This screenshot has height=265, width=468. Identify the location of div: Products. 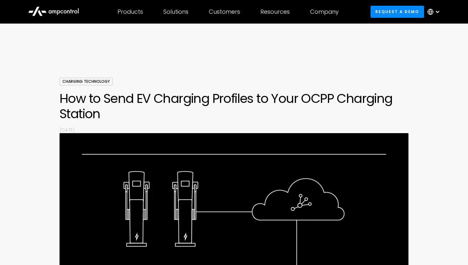
(130, 12).